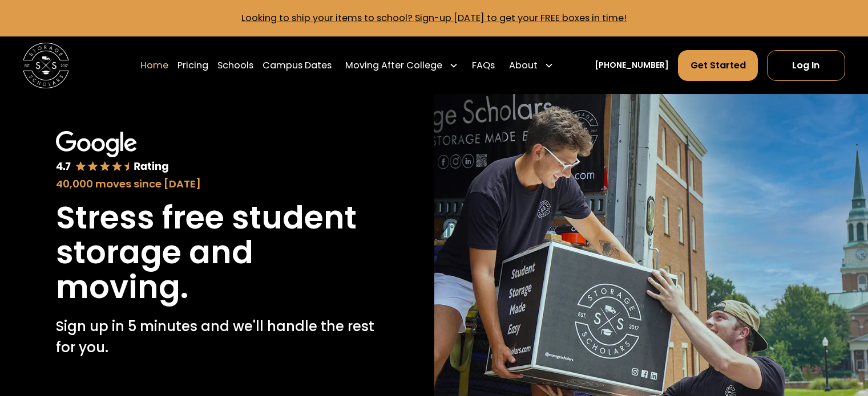  Describe the element at coordinates (154, 66) in the screenshot. I see `a: Home` at that location.